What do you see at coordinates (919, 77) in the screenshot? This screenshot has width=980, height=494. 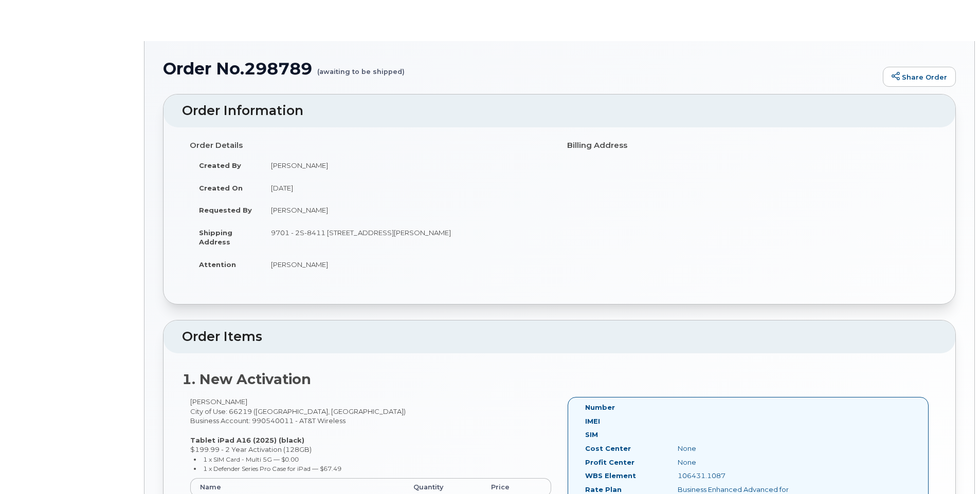 I see `a: Share Order` at bounding box center [919, 77].